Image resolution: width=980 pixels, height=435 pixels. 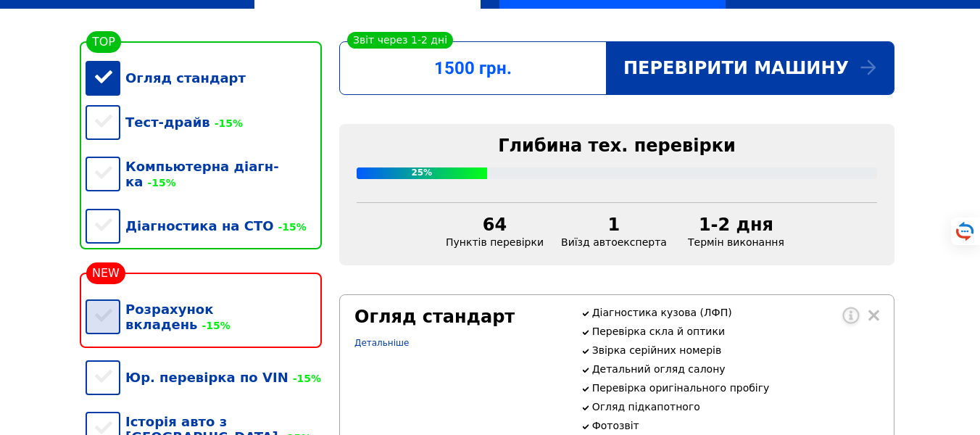 What do you see at coordinates (736, 369) in the screenshot?
I see `p: Детальний огляд салону` at bounding box center [736, 369].